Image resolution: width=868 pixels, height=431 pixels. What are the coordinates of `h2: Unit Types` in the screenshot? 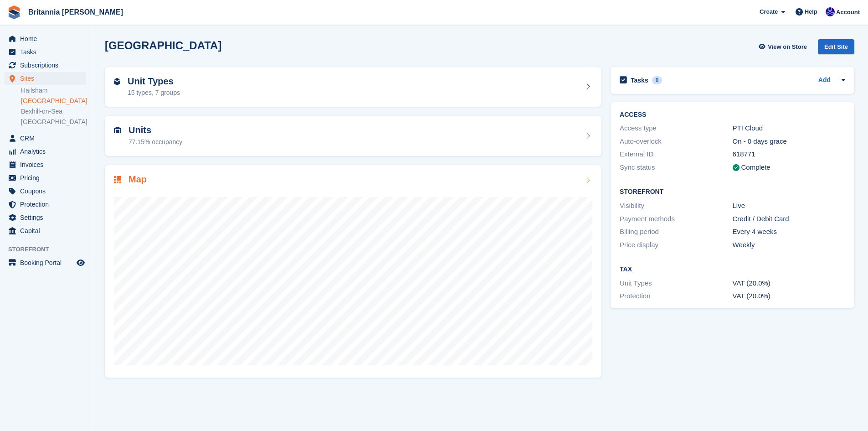 It's located at (153, 81).